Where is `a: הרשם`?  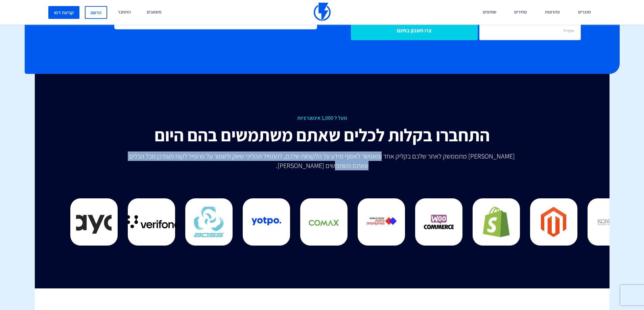 a: הרשם is located at coordinates (96, 13).